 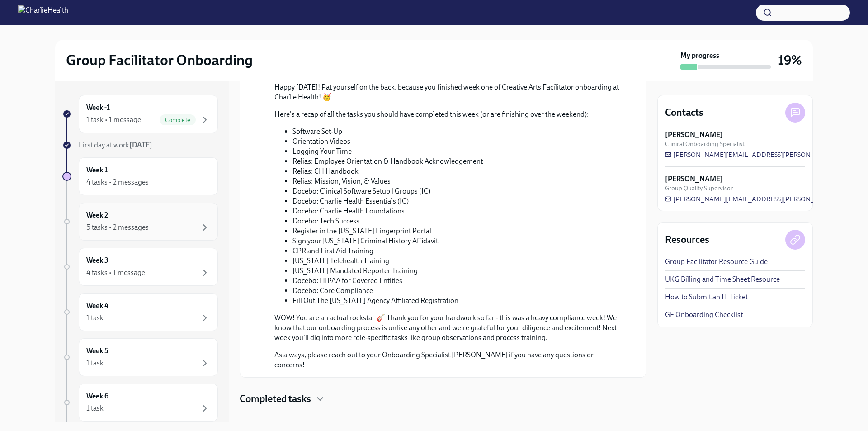 What do you see at coordinates (458, 281) in the screenshot?
I see `li: Docebo: HIPAA for Covered Entities` at bounding box center [458, 281].